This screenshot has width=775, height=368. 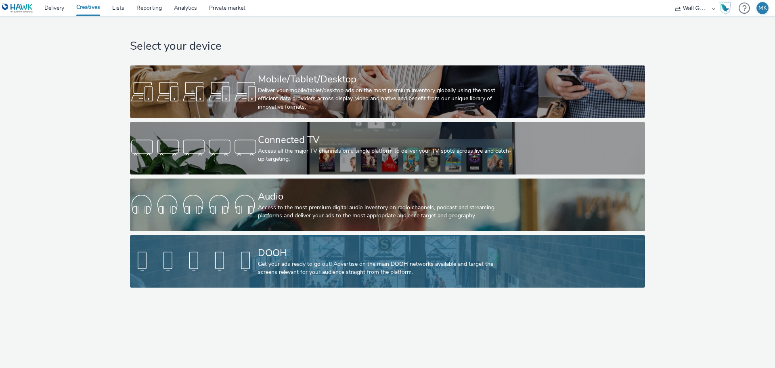 I want to click on img: Hawk Academy, so click(x=725, y=8).